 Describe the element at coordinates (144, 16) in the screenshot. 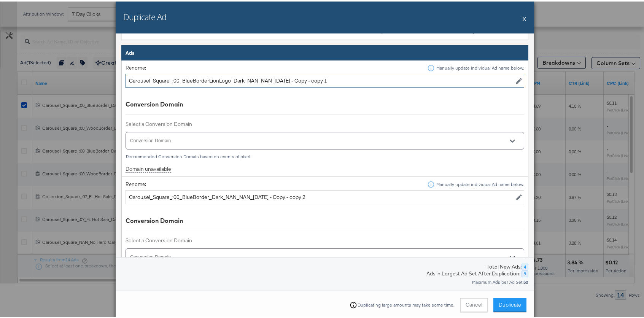

I see `h2: Duplicate Ad` at that location.